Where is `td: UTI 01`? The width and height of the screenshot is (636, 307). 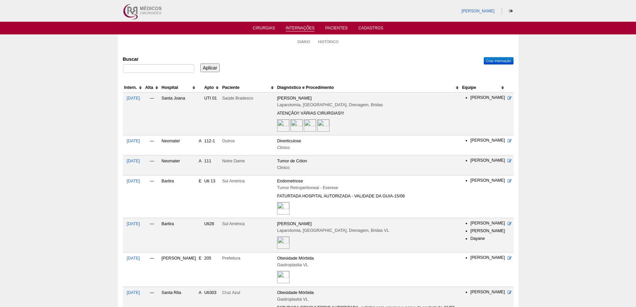 td: UTI 01 is located at coordinates (212, 114).